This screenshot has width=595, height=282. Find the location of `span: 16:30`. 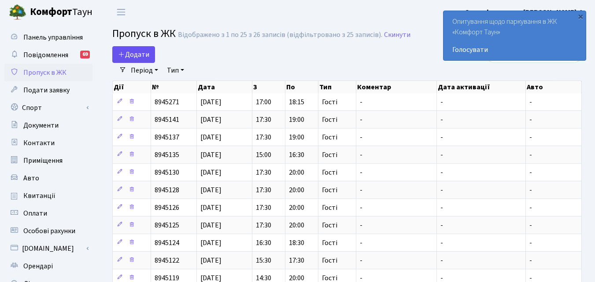

span: 16:30 is located at coordinates (263, 243).